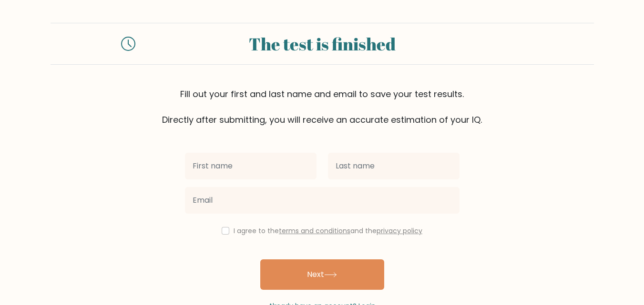  I want to click on div: Fill out your first and last name and email to save your test results. Directly after submitting,..., so click(322, 107).